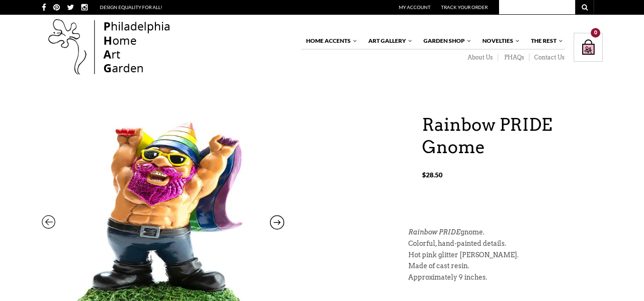  Describe the element at coordinates (499, 41) in the screenshot. I see `a: Novelties` at that location.